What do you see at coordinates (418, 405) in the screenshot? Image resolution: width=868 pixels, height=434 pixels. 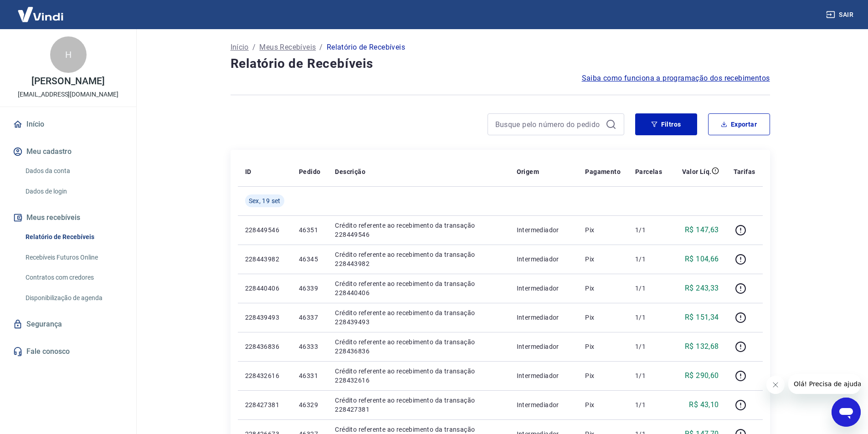 I see `p: Crédito referente ao recebimento da transação 228427381` at bounding box center [418, 405].